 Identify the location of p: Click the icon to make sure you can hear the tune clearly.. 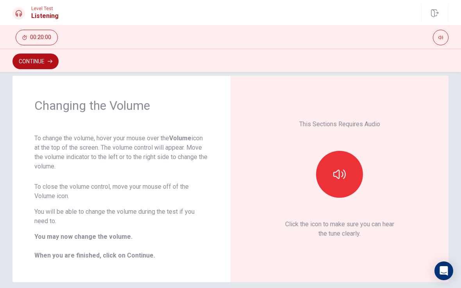
(339, 229).